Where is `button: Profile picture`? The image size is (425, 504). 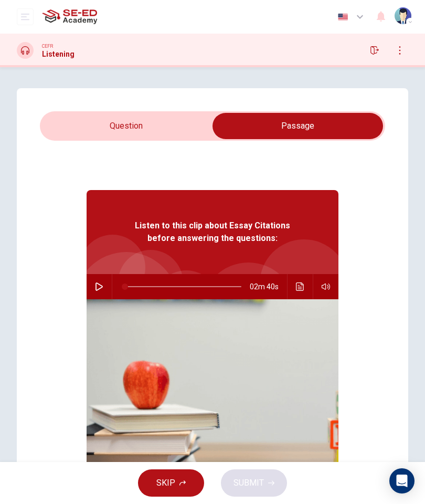 button: Profile picture is located at coordinates (403, 15).